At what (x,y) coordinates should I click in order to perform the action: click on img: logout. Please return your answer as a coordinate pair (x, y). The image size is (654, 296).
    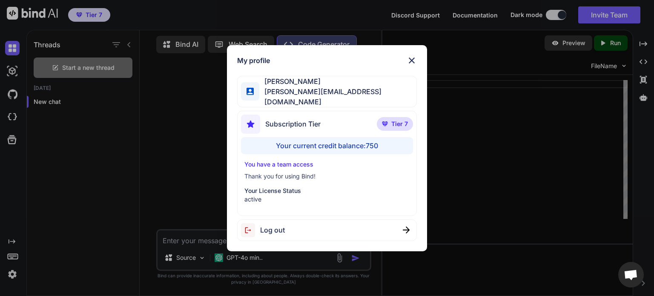
    Looking at the image, I should click on (250, 230).